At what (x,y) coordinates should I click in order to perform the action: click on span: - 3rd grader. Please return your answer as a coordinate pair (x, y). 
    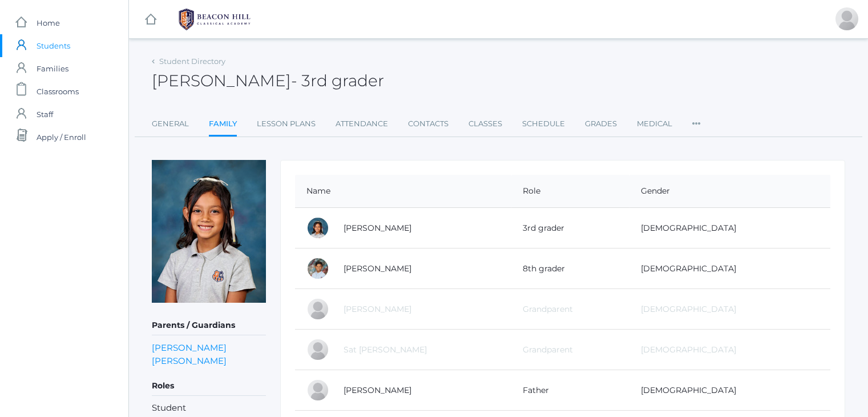
    Looking at the image, I should click on (337, 81).